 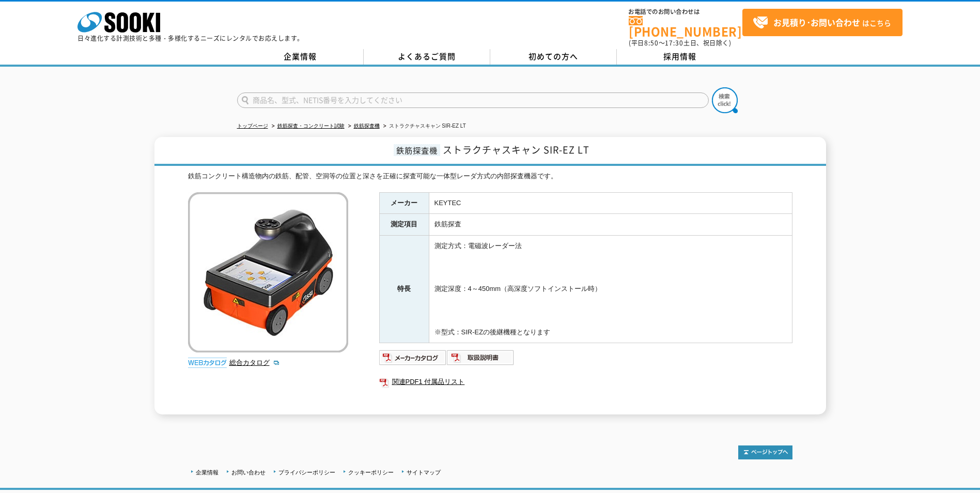 I want to click on img: webカタログ, so click(x=207, y=363).